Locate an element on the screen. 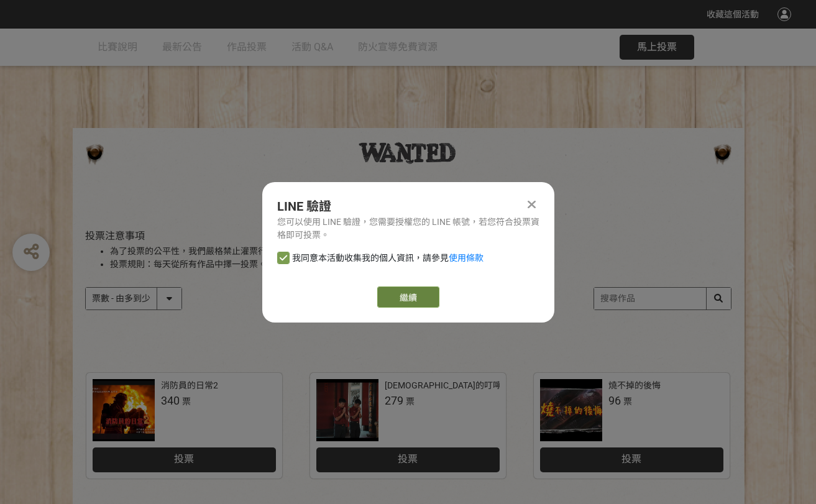  input: 搜尋作品 is located at coordinates (662, 298).